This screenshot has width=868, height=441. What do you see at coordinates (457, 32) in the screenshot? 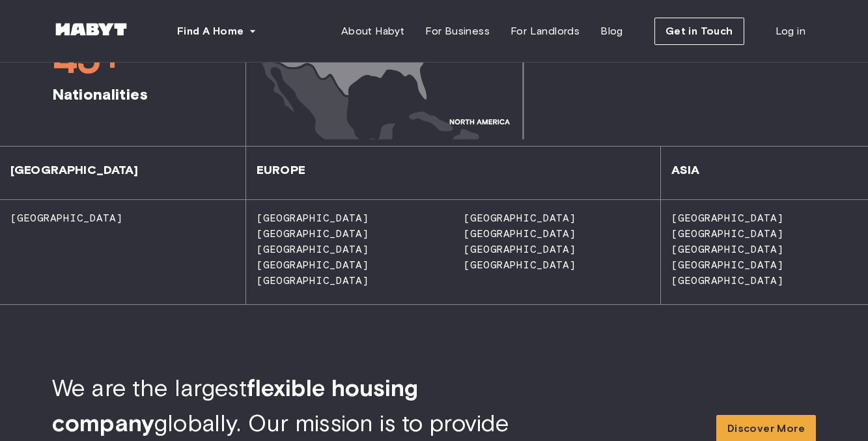
I see `a: For Business` at bounding box center [457, 32].